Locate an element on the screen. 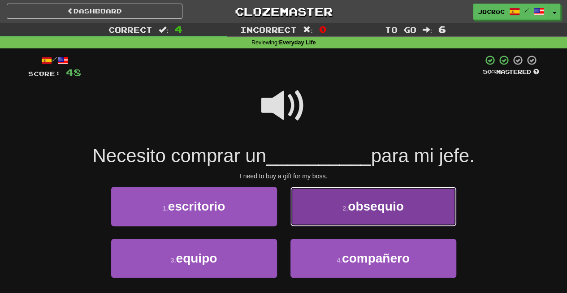  span: 4 is located at coordinates (178, 29).